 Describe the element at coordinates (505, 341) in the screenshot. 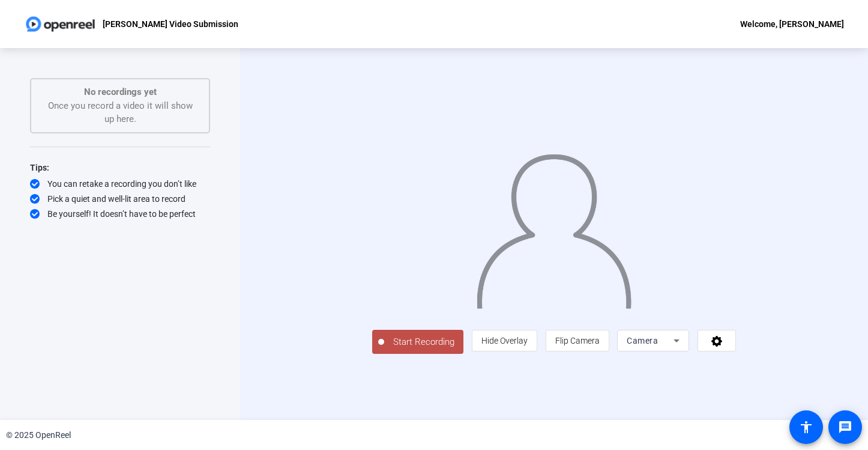

I see `button: Hide Overlay` at that location.